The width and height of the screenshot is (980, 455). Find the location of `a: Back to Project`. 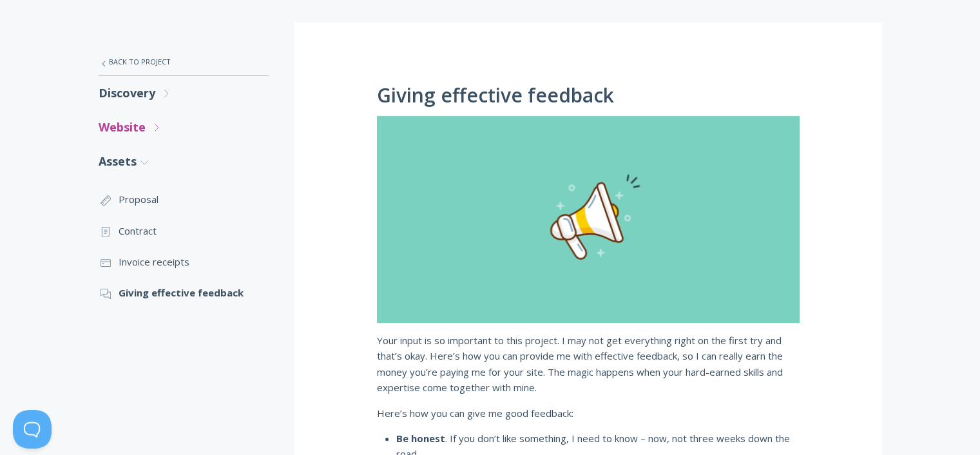

a: Back to Project is located at coordinates (183, 62).